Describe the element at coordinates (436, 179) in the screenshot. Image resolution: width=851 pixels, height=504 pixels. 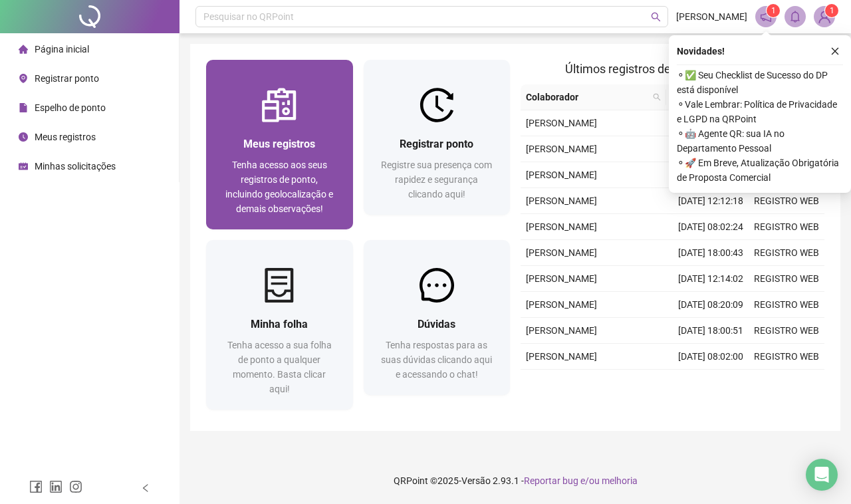
I see `span: Registre sua presença com rapidez e segurança clicando aqui!` at that location.